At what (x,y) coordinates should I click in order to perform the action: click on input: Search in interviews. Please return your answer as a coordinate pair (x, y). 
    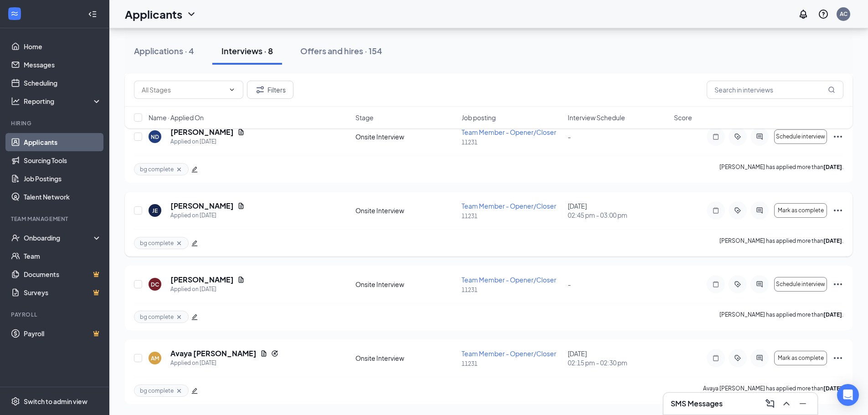
    Looking at the image, I should click on (775, 90).